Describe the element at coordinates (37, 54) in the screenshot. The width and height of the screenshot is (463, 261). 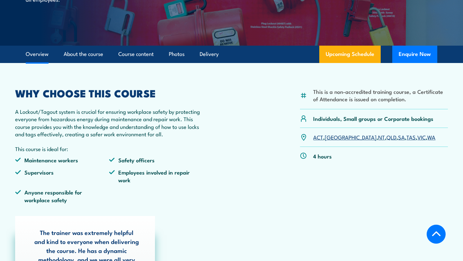
I see `a: Overview` at that location.